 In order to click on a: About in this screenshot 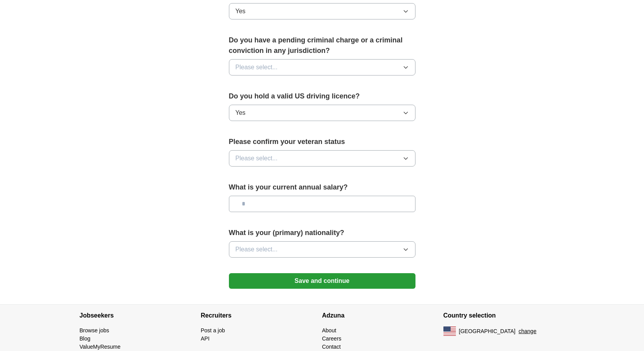, I will do `click(329, 330)`.